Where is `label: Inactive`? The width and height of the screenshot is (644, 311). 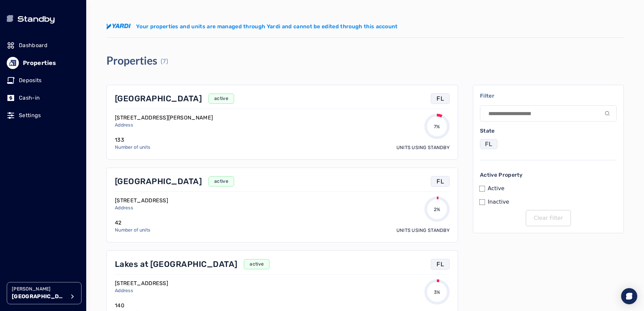 label: Inactive is located at coordinates (499, 202).